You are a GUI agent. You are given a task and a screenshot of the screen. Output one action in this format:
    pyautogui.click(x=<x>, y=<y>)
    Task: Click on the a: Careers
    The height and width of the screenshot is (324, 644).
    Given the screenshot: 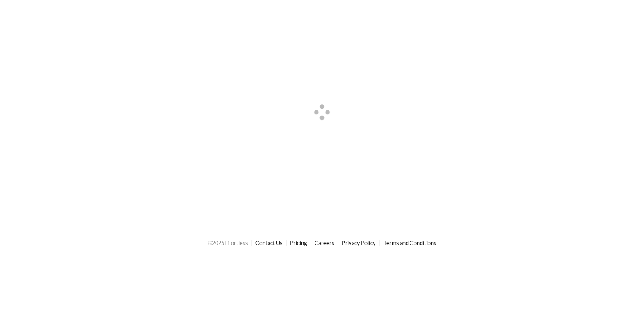 What is the action you would take?
    pyautogui.click(x=324, y=243)
    